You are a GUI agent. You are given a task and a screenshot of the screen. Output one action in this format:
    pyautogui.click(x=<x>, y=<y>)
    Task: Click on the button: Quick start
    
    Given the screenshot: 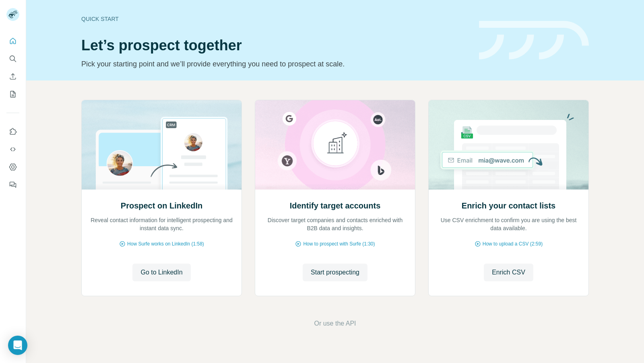 What is the action you would take?
    pyautogui.click(x=13, y=41)
    